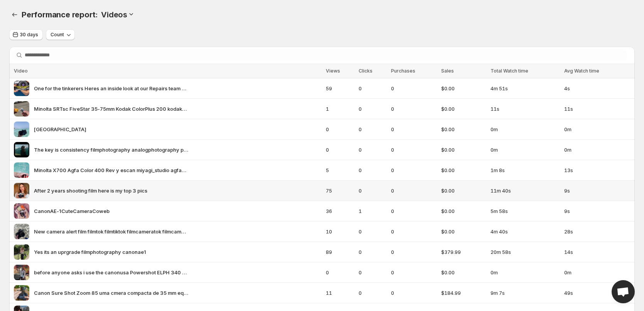 This screenshot has width=644, height=311. What do you see at coordinates (524, 231) in the screenshot?
I see `span: 4m 40s` at bounding box center [524, 231].